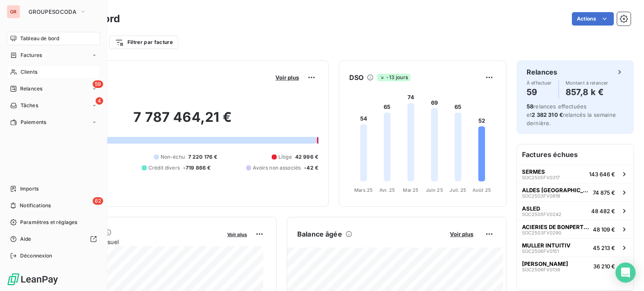  I want to click on span: Tâches, so click(29, 106).